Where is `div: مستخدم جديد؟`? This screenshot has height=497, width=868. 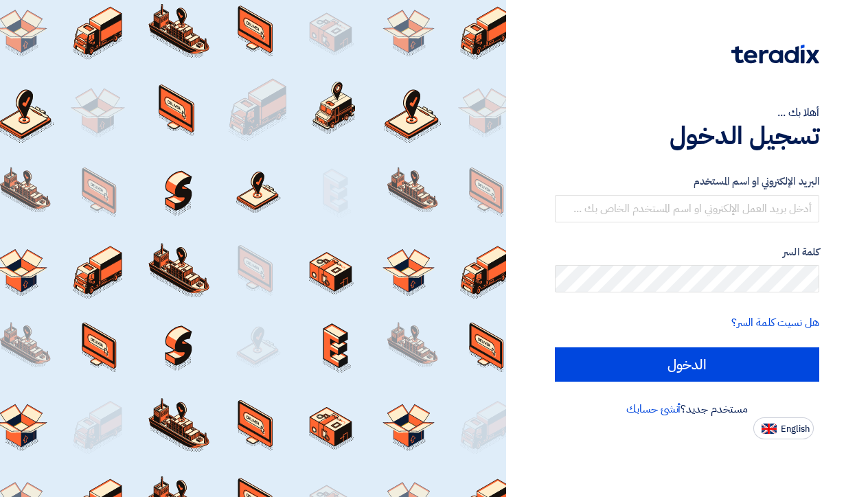
div: مستخدم جديد؟ is located at coordinates (686, 409).